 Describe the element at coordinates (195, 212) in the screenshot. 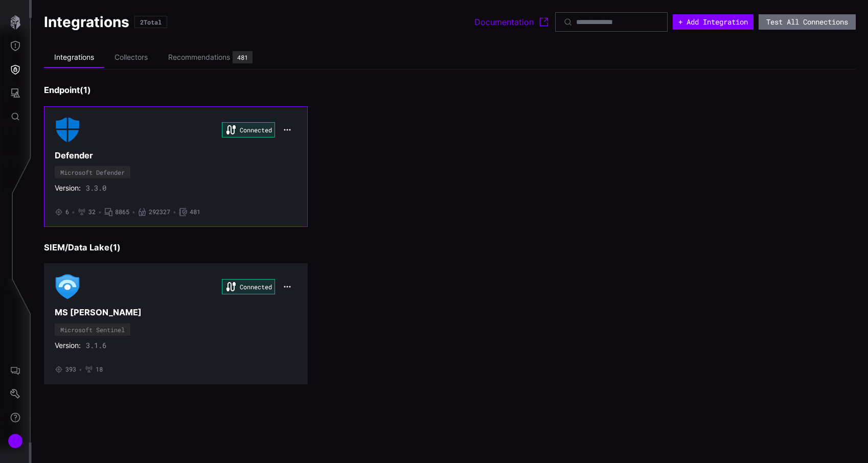

I see `span: 481` at that location.